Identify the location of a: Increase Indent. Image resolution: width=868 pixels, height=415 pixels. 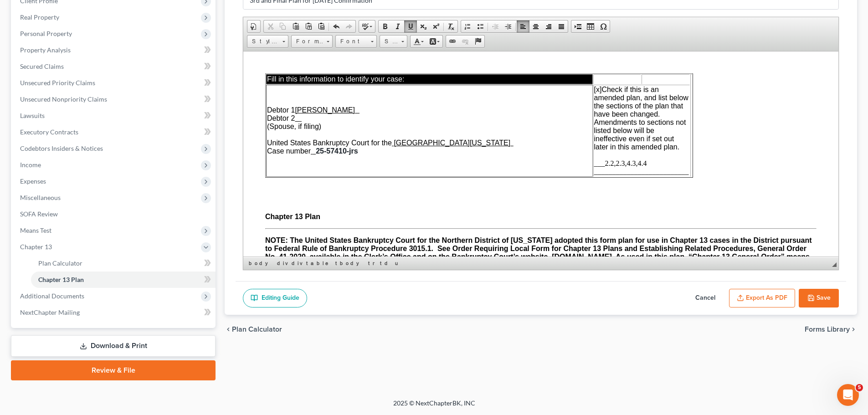
(508, 27).